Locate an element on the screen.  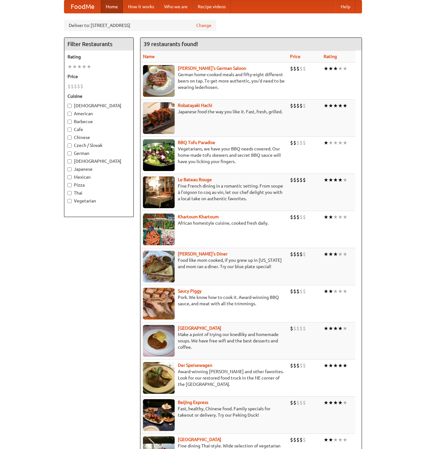
b: Der Speisewagen is located at coordinates (195, 365).